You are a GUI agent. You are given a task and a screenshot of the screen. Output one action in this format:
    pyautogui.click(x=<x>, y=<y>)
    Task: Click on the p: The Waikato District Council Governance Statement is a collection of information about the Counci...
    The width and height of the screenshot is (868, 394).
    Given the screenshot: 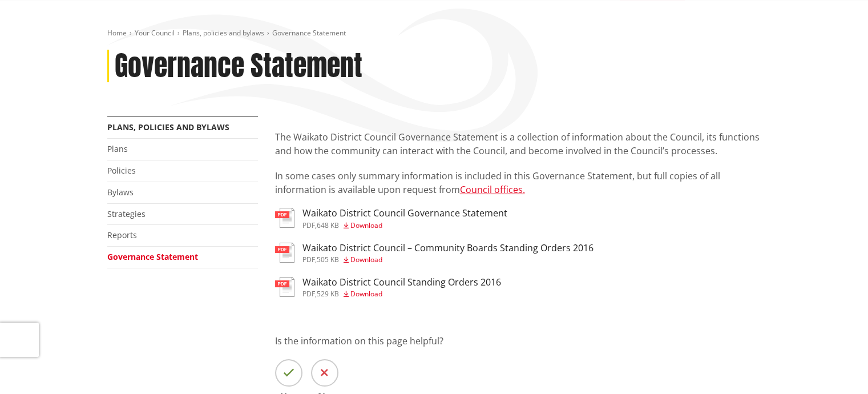 What is the action you would take?
    pyautogui.click(x=519, y=144)
    